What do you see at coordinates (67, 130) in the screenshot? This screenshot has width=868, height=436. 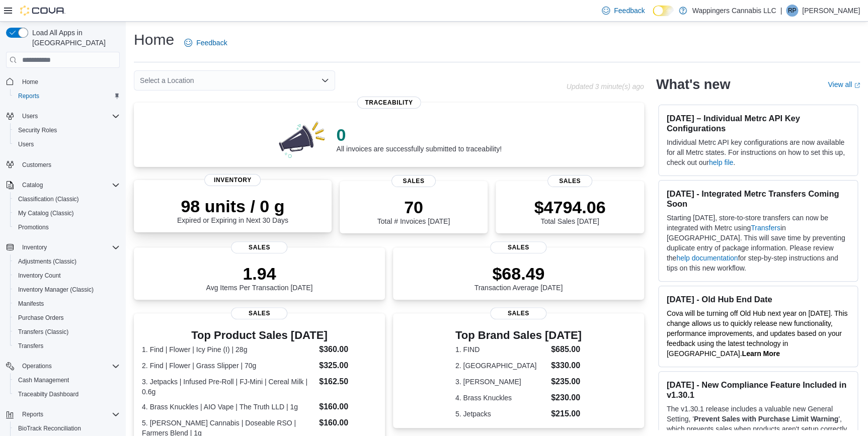 I see `button: Security Roles` at bounding box center [67, 130].